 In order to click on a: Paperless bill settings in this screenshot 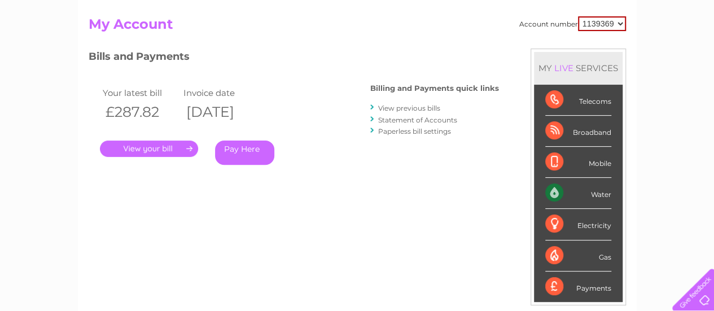, I will do `click(414, 131)`.